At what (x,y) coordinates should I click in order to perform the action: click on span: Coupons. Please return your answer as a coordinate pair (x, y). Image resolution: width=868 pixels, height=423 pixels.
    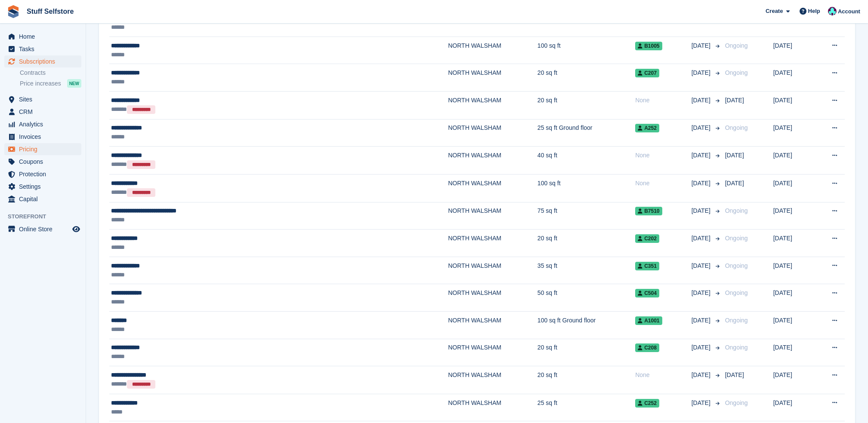
    Looking at the image, I should click on (45, 162).